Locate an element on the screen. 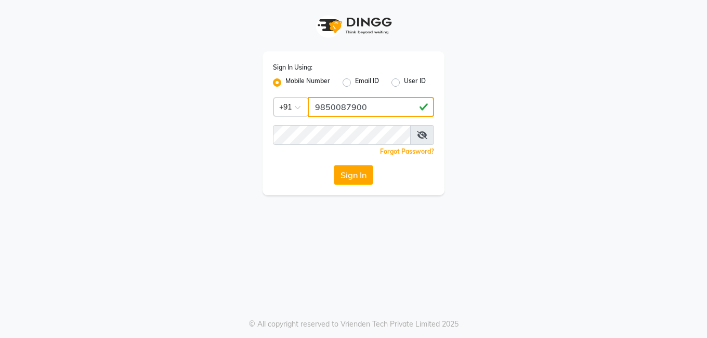 The width and height of the screenshot is (707, 338). img: logo1.svg is located at coordinates (353, 25).